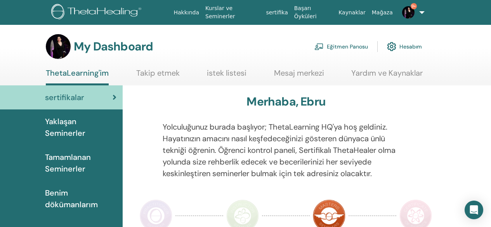 This screenshot has height=227, width=491. I want to click on a: Yardım ve Kaynaklar, so click(387, 76).